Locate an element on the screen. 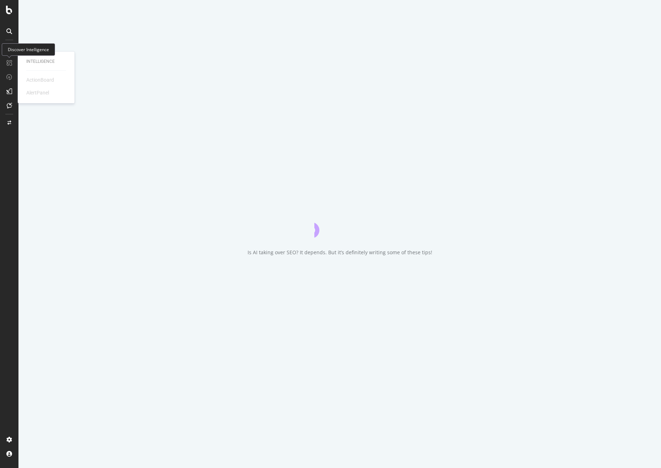 Image resolution: width=661 pixels, height=468 pixels. a: AlertPanel is located at coordinates (38, 93).